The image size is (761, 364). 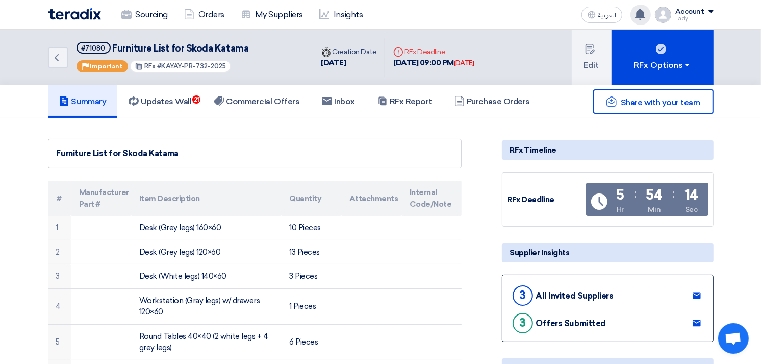 I want to click on td: 3 Pieces, so click(x=311, y=276).